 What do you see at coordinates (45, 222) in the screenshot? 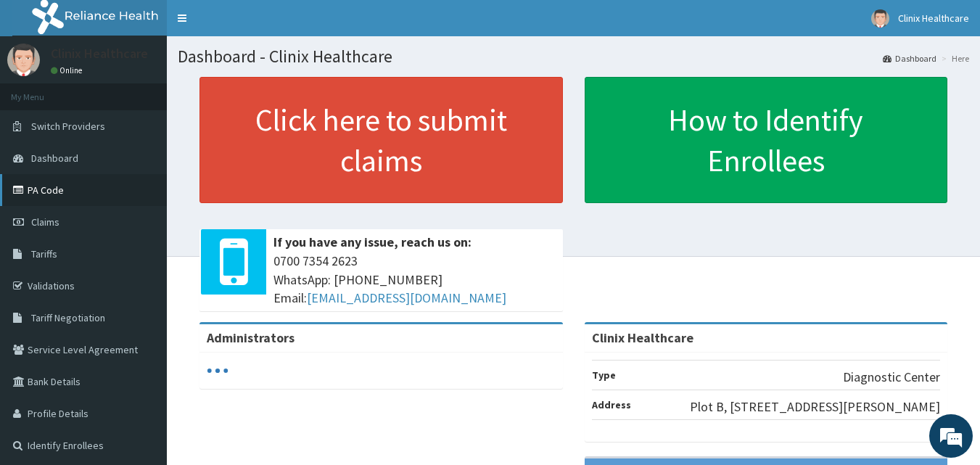
I see `span: Claims` at bounding box center [45, 222].